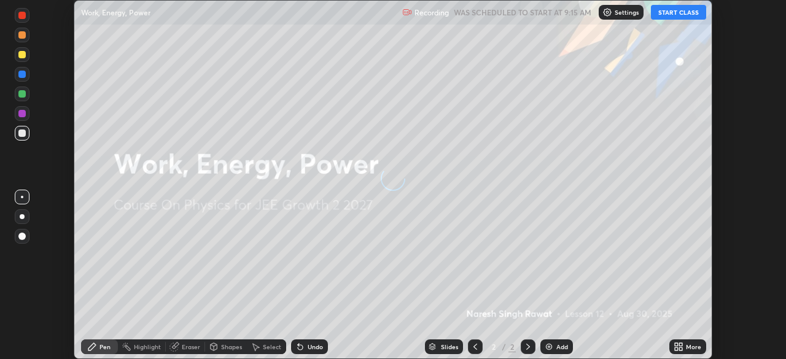 Image resolution: width=786 pixels, height=359 pixels. What do you see at coordinates (147, 347) in the screenshot?
I see `div: Highlight` at bounding box center [147, 347].